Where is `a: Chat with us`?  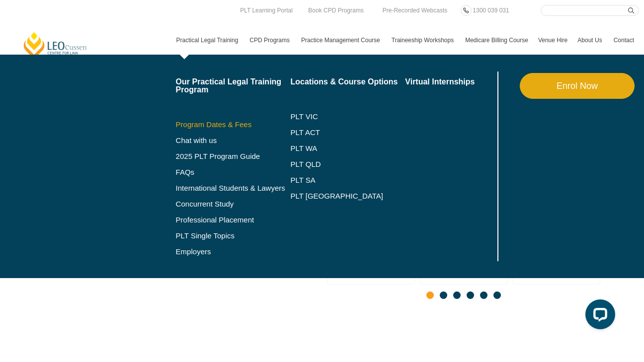 a: Chat with us is located at coordinates (233, 141).